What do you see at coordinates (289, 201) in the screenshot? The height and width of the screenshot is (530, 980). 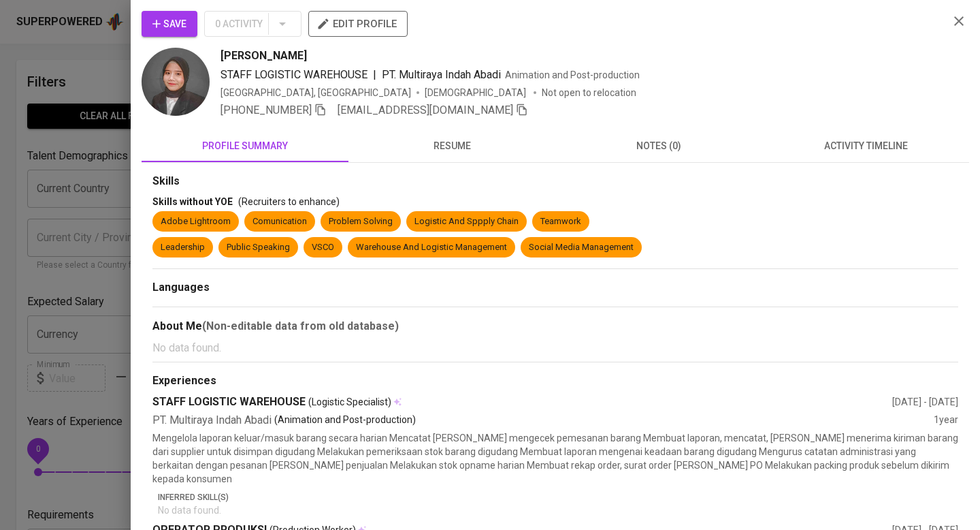 I see `span: (Recruiters to enhance)` at bounding box center [289, 201].